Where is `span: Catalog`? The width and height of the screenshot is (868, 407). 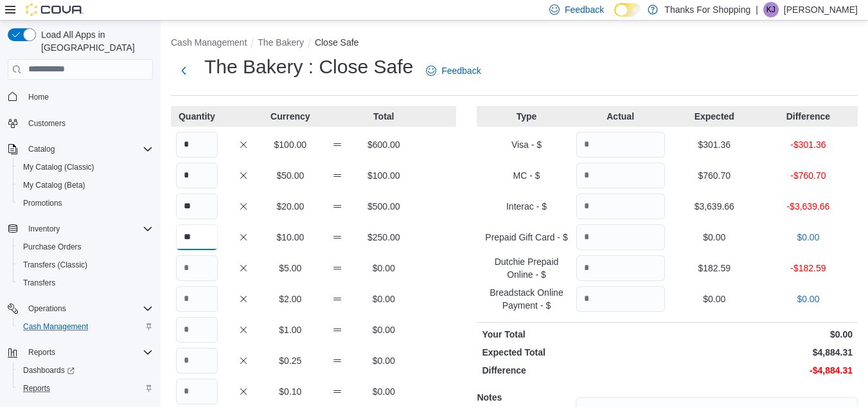 span: Catalog is located at coordinates (88, 149).